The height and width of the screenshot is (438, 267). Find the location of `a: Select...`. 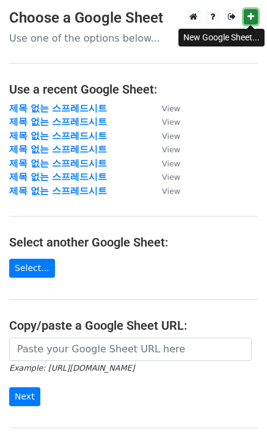

a: Select... is located at coordinates (32, 268).